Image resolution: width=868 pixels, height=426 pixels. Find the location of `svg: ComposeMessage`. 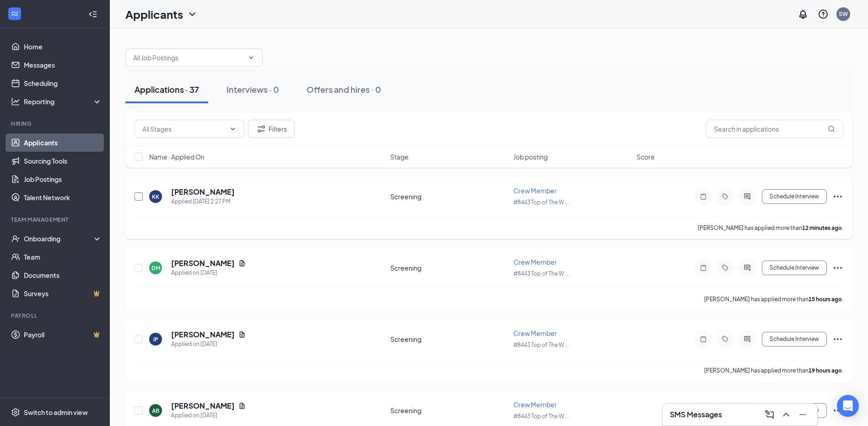

svg: ComposeMessage is located at coordinates (769, 415).